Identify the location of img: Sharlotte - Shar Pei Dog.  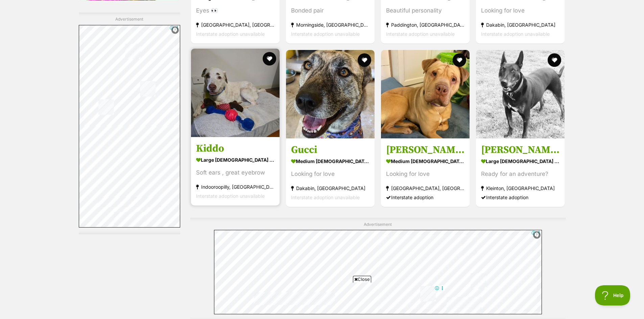
(425, 94).